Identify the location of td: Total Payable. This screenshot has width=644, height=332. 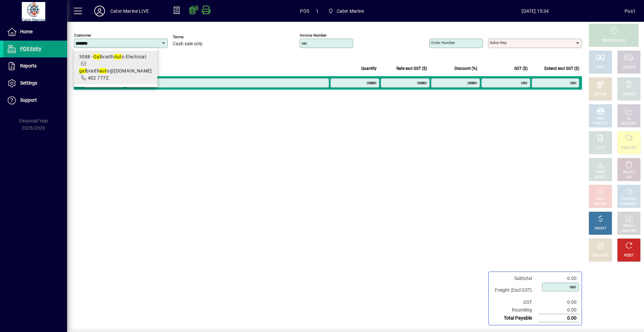
(515, 318).